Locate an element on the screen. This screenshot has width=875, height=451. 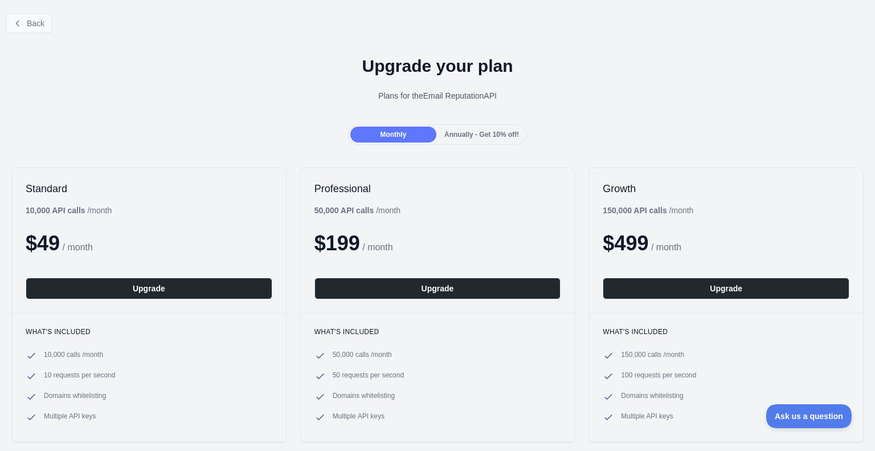
span: $ 499 is located at coordinates (626, 243).